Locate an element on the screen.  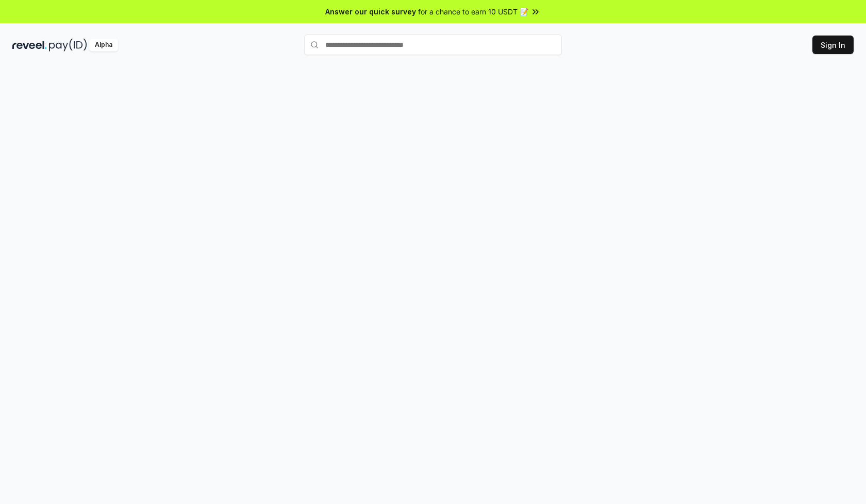
span: Answer our quick survey is located at coordinates (370, 11).